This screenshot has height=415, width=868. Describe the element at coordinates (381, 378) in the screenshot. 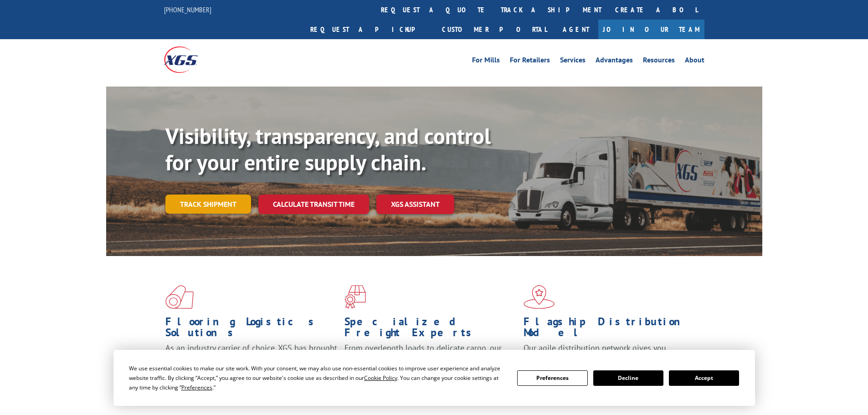

I see `span: Cookie Policy` at that location.